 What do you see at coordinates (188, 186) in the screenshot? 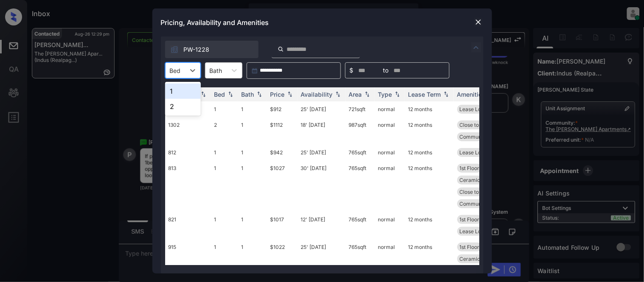
I see `td: 813` at bounding box center [188, 186].